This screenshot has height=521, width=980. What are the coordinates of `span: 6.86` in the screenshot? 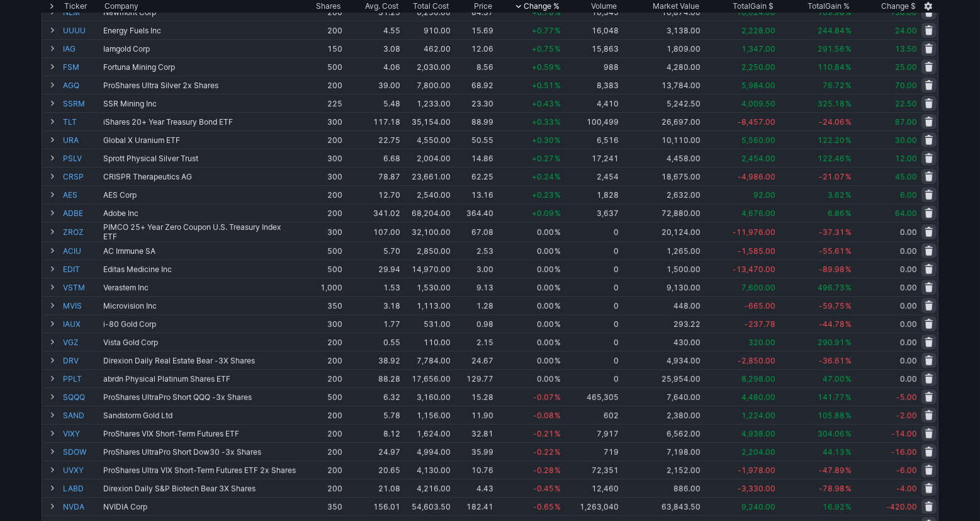 It's located at (836, 213).